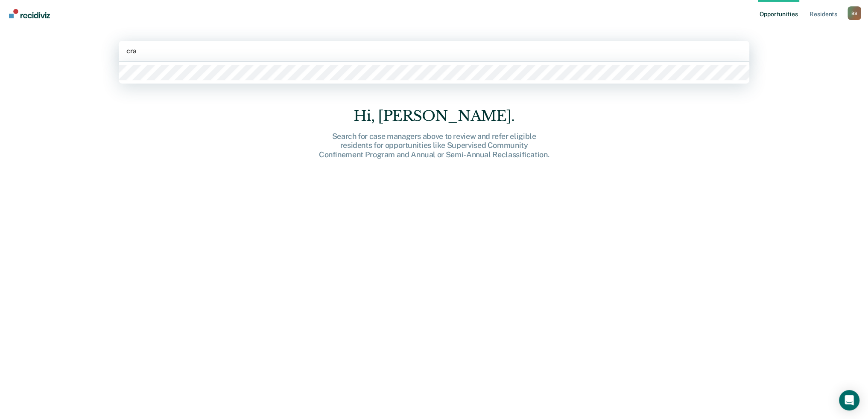 The height and width of the screenshot is (419, 868). I want to click on button: Profile dropdown button, so click(854, 13).